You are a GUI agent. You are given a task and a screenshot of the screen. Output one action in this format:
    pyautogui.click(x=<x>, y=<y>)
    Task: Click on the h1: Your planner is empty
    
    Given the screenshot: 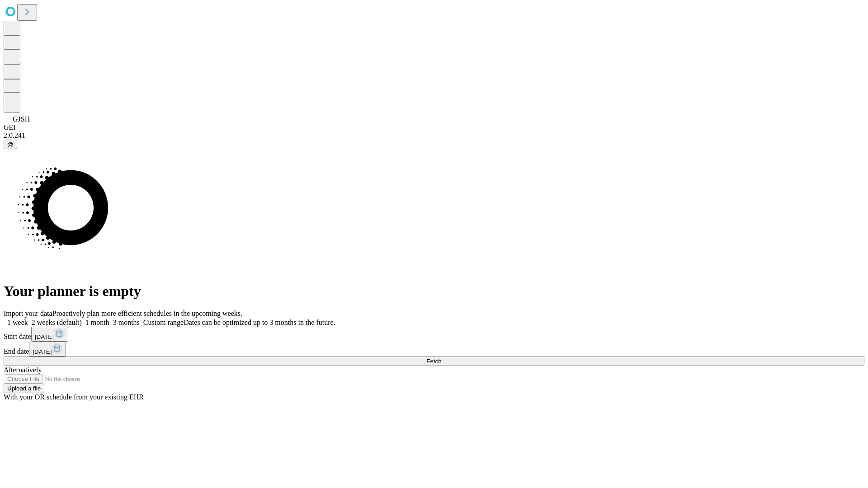 What is the action you would take?
    pyautogui.click(x=434, y=291)
    